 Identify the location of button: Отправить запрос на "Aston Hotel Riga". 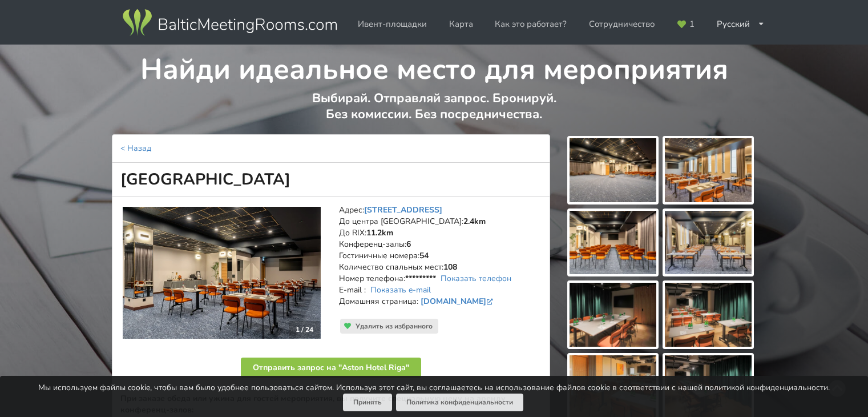
(331, 368).